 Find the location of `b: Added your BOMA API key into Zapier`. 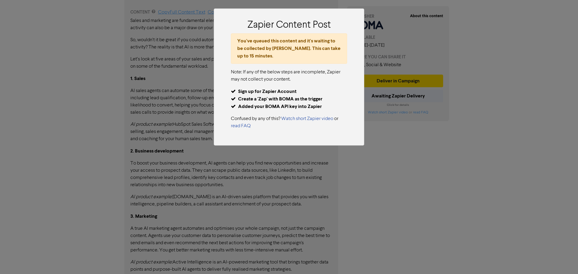

b: Added your BOMA API key into Zapier is located at coordinates (280, 107).